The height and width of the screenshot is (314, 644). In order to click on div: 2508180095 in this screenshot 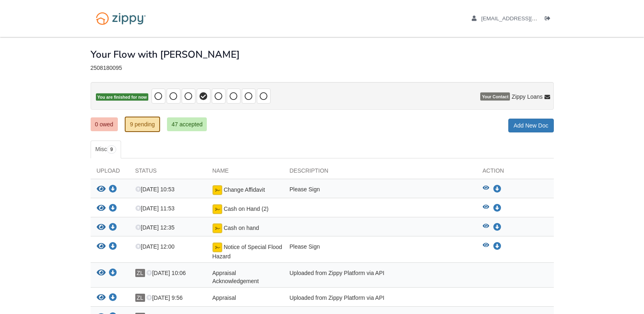, I will do `click(322, 68)`.